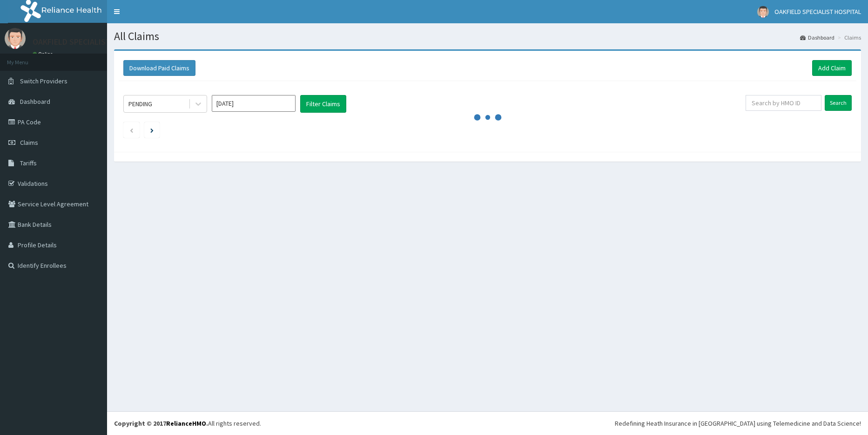 The height and width of the screenshot is (435, 868). What do you see at coordinates (161, 423) in the screenshot?
I see `strong: Copyright © 2017 .` at bounding box center [161, 423].